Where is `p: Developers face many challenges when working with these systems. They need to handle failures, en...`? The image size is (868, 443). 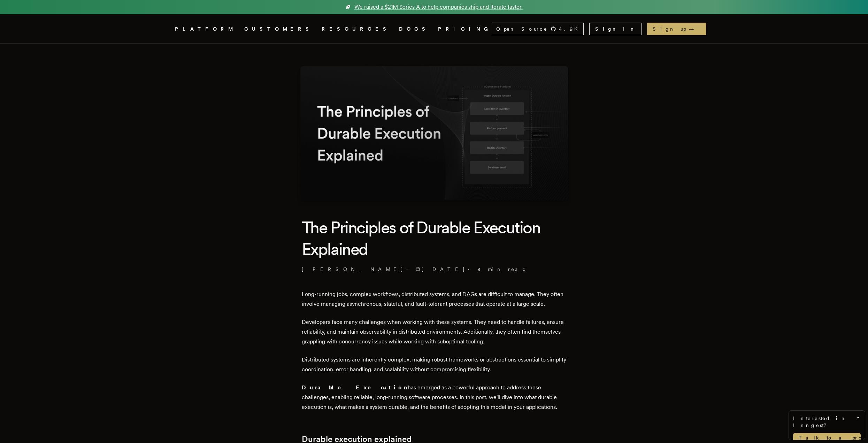
p: Developers face many challenges when working with these systems. They need to handle failures, en... is located at coordinates (434, 332).